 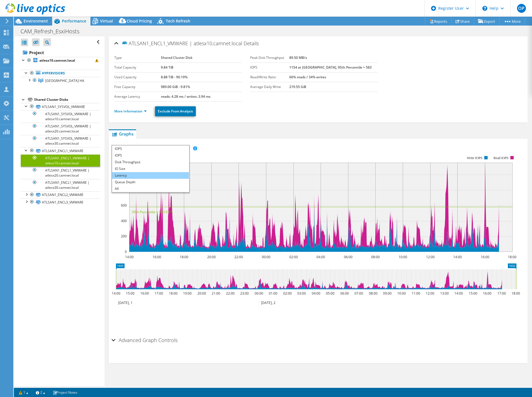 What do you see at coordinates (150, 182) in the screenshot?
I see `li: Queue Depth` at bounding box center [150, 182].